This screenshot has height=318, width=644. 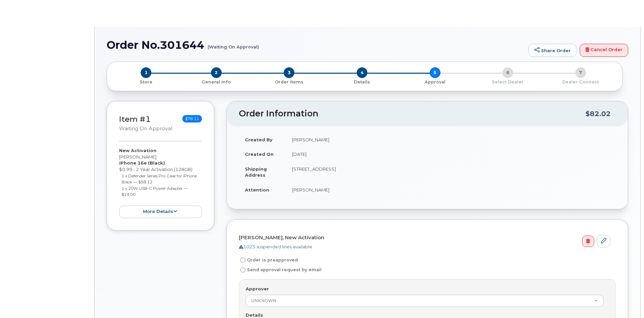 I want to click on small: 1 x Defender Series Pro Case for iPhone Black — $58.12, so click(x=159, y=179).